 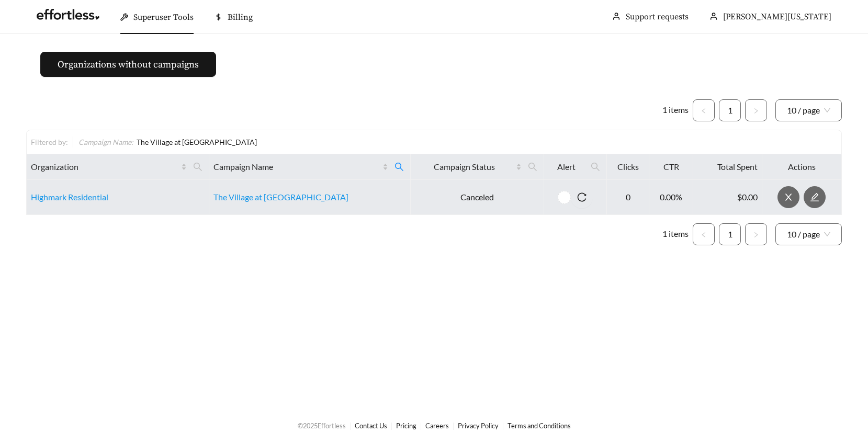 I want to click on th: CTR, so click(x=671, y=167).